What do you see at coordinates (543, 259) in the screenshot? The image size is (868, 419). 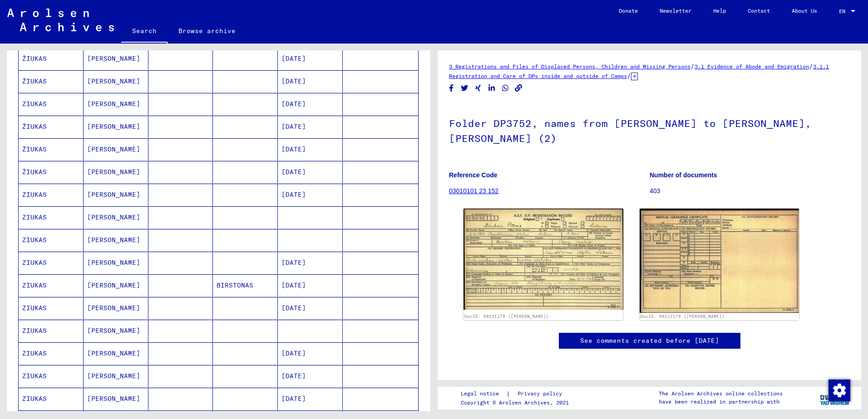 I see `img: 001.jpg` at bounding box center [543, 259].